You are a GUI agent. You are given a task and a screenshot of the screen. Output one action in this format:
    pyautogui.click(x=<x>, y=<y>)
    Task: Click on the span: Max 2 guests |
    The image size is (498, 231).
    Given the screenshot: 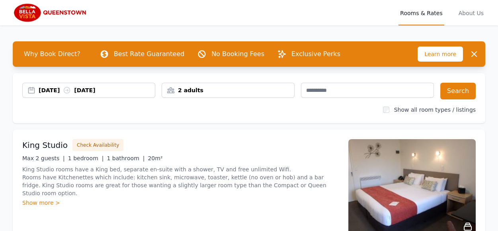 What is the action you would take?
    pyautogui.click(x=43, y=159)
    